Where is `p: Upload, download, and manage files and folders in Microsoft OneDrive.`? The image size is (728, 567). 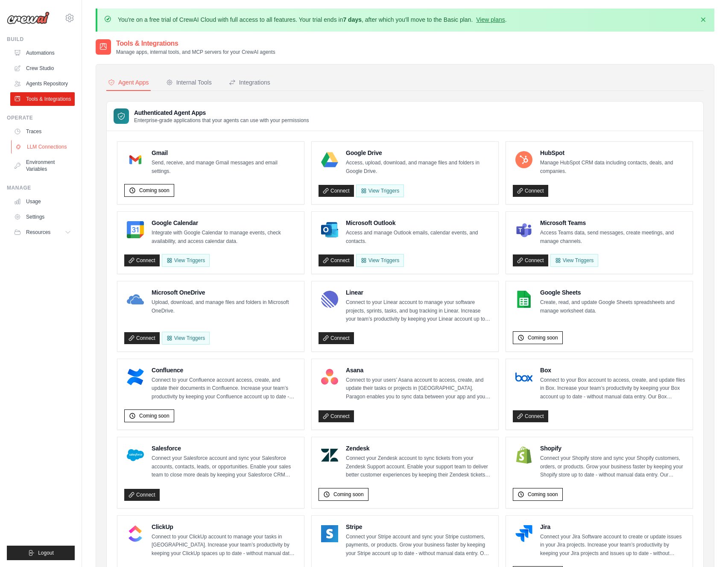
p: Upload, download, and manage files and folders in Microsoft OneDrive. is located at coordinates (224, 307).